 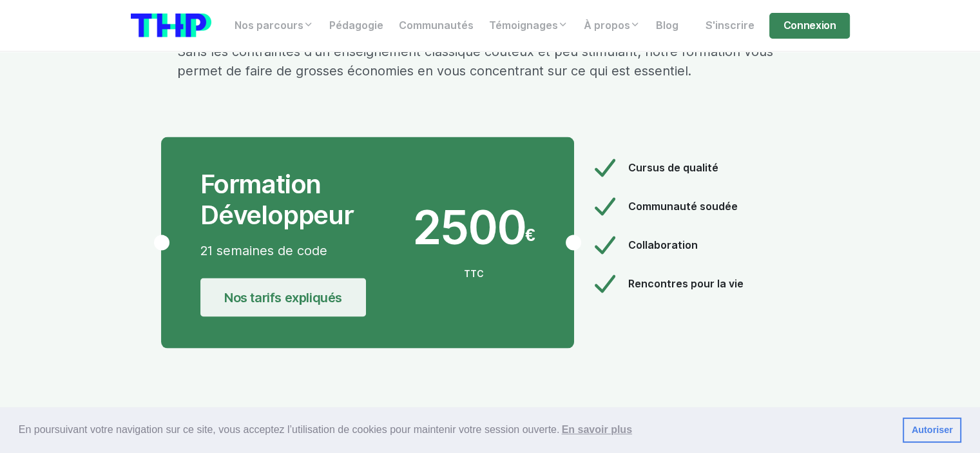 I want to click on span: TTC, so click(x=473, y=274).